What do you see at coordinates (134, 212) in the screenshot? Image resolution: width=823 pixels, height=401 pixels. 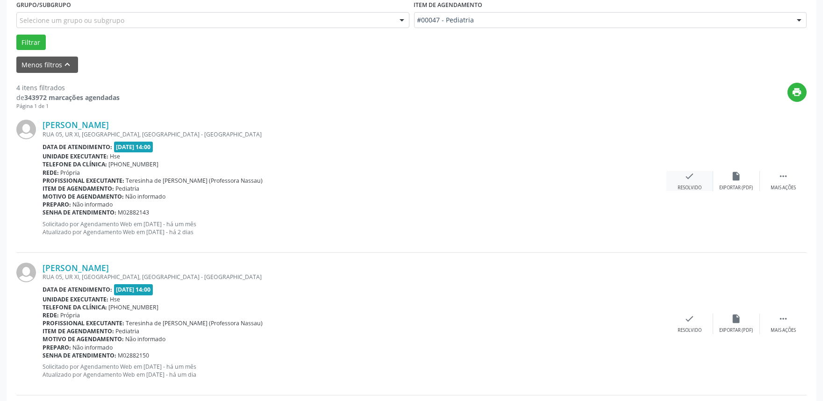 I see `span: M02882143` at bounding box center [134, 212].